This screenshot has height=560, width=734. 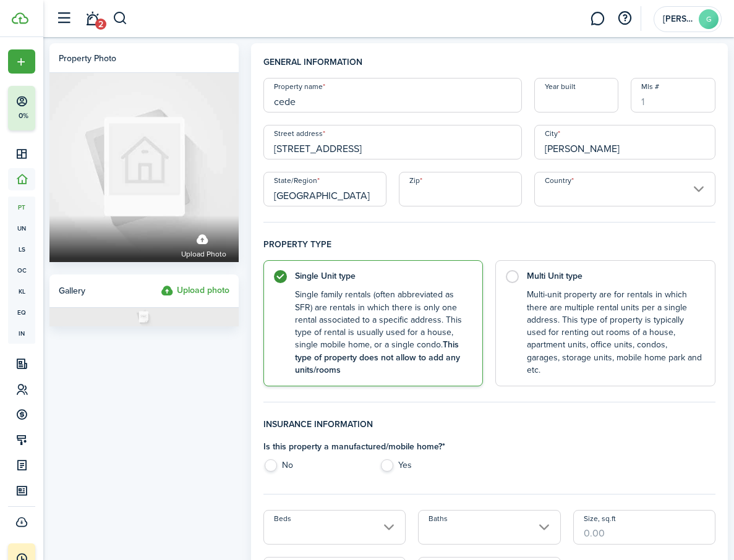 What do you see at coordinates (645, 527) in the screenshot?
I see `input: 0.00` at bounding box center [645, 527].